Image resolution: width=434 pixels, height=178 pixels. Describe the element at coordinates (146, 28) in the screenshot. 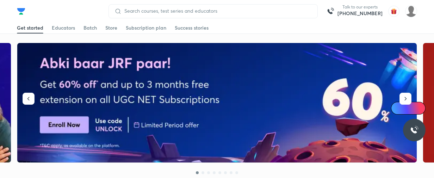

I see `a: Subscription plan` at that location.